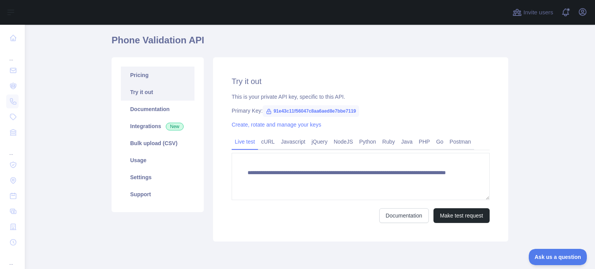  Describe the element at coordinates (538, 12) in the screenshot. I see `span: Invite users` at that location.